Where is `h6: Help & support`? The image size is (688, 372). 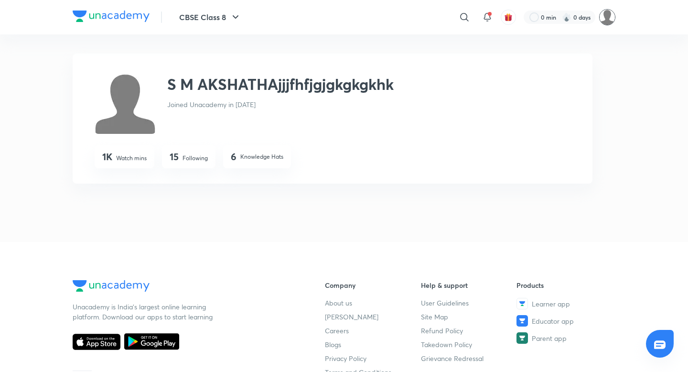 h6: Help & support is located at coordinates (469, 285).